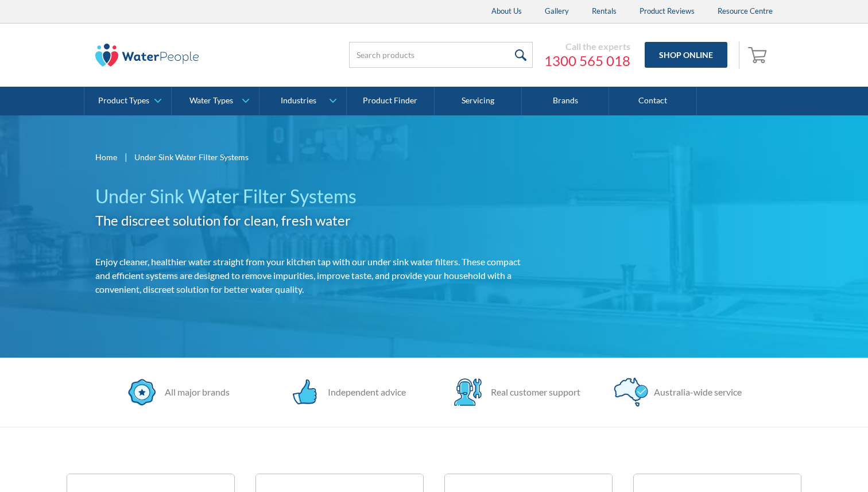 Image resolution: width=868 pixels, height=492 pixels. Describe the element at coordinates (686, 55) in the screenshot. I see `a: Shop Online` at that location.